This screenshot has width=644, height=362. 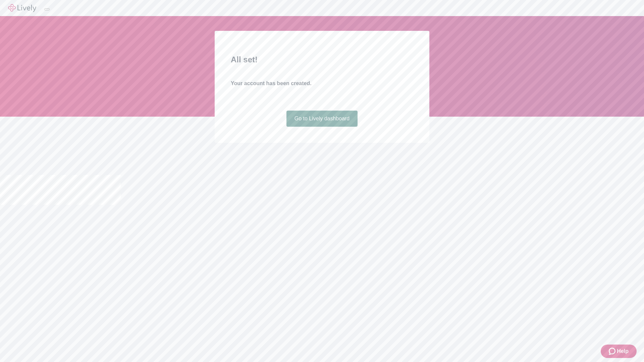 What do you see at coordinates (22, 8) in the screenshot?
I see `img: Lively` at bounding box center [22, 8].